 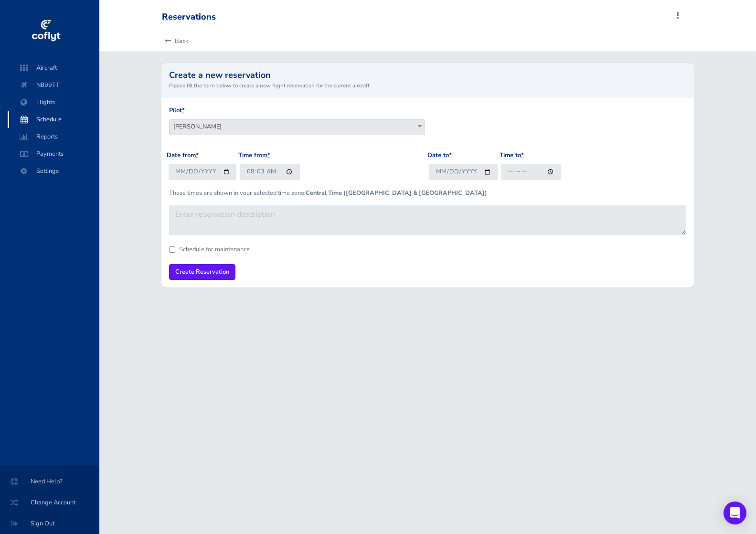 What do you see at coordinates (53, 120) in the screenshot?
I see `span: Schedule` at bounding box center [53, 120].